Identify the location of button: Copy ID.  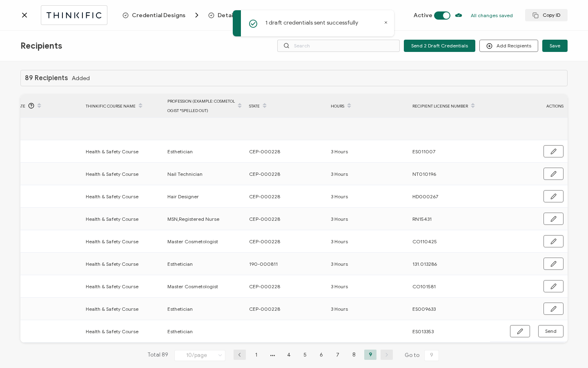
(546, 15).